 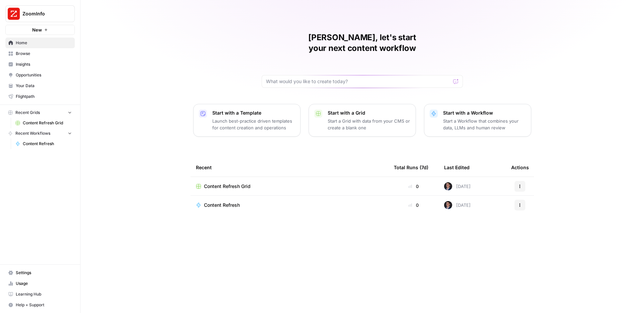 I want to click on span: Learning Hub, so click(x=44, y=294).